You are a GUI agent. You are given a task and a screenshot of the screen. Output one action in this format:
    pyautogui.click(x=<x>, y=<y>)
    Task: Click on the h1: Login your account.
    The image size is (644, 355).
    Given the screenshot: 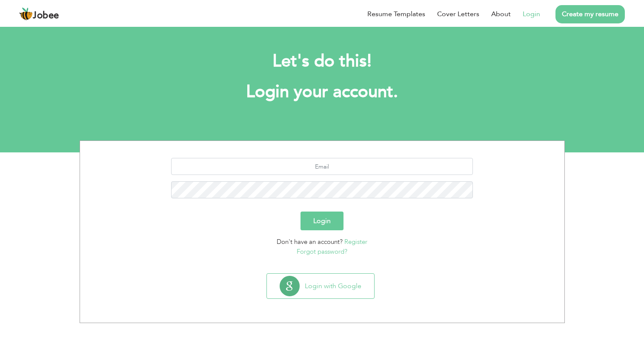 What is the action you would take?
    pyautogui.click(x=322, y=92)
    